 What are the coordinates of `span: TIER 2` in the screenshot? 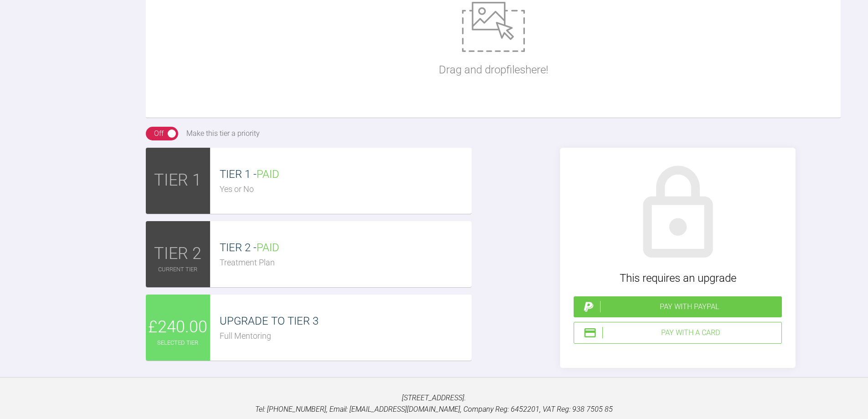 It's located at (178, 254).